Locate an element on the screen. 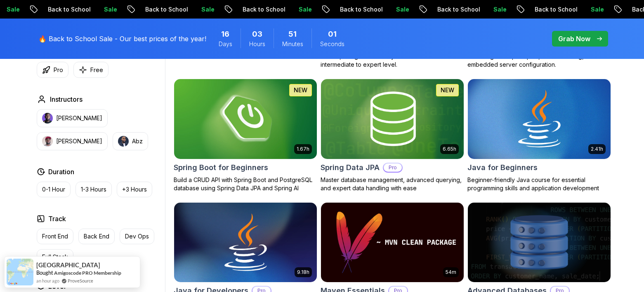  a: Java for Beginners card2.41hJava for BeginnersBeginner-friendly Java course for essential program... is located at coordinates (539, 136).